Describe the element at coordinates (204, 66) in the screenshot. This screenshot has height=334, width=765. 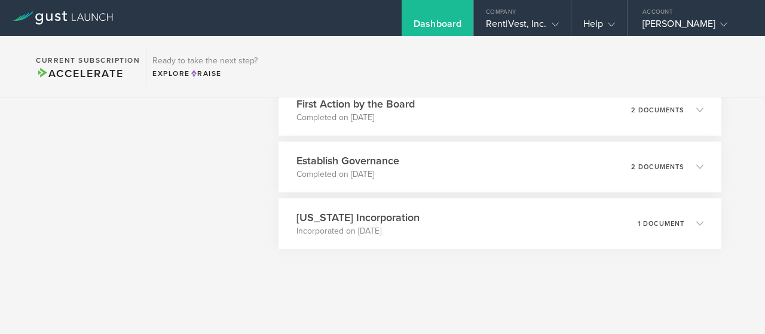
I see `div: Ready to take the next step?ExploreRaise` at that location.